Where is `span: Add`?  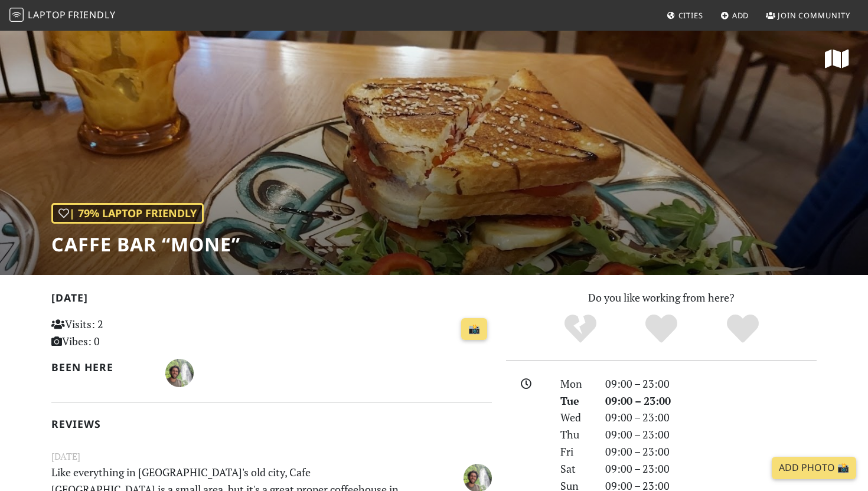
span: Add is located at coordinates (741, 15).